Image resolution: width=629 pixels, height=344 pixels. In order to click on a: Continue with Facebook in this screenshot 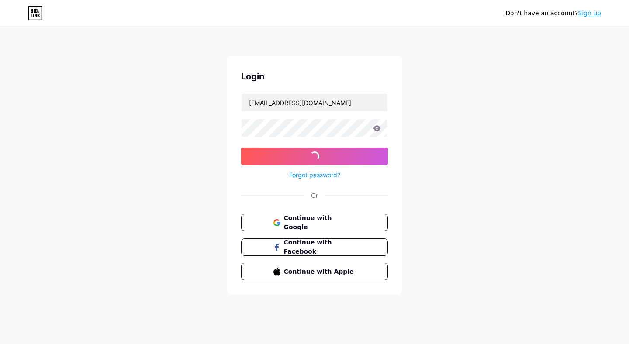, I will do `click(315, 247)`.